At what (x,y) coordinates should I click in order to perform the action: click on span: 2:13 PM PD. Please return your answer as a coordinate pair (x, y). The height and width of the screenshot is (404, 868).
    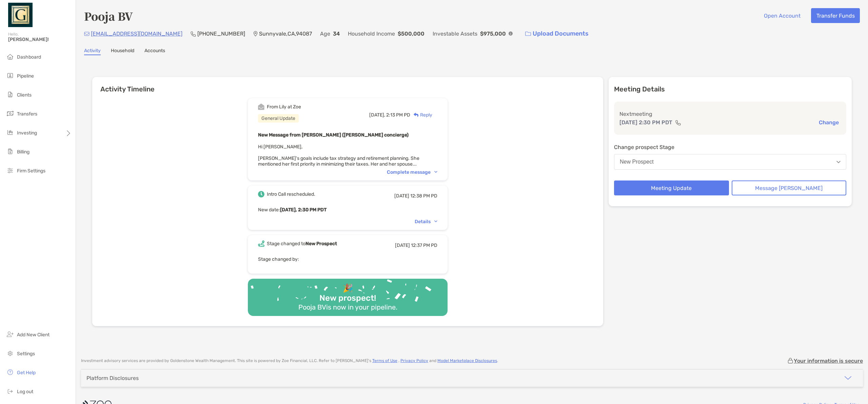
    Looking at the image, I should click on (398, 115).